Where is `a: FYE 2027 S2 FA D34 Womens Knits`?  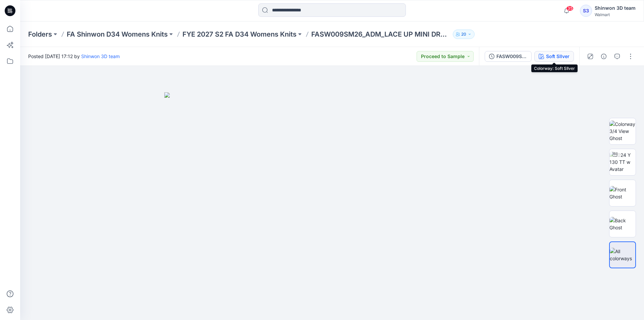 a: FYE 2027 S2 FA D34 Womens Knits is located at coordinates (239, 34).